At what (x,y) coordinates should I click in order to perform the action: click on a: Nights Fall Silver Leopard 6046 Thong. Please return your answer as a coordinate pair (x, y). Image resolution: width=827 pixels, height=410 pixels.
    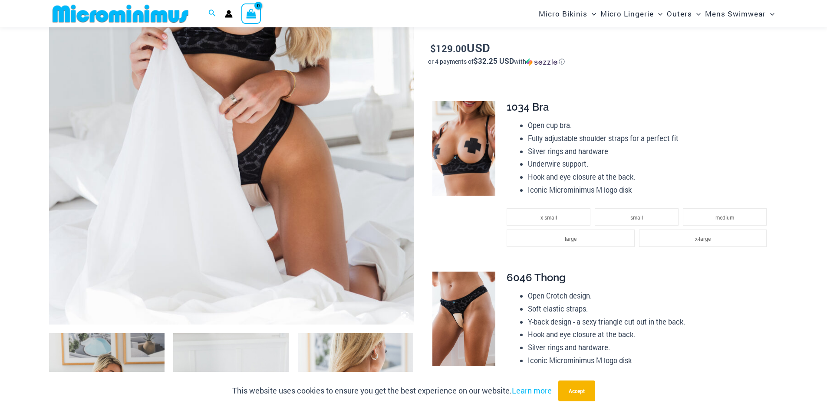
    Looking at the image, I should click on (464, 319).